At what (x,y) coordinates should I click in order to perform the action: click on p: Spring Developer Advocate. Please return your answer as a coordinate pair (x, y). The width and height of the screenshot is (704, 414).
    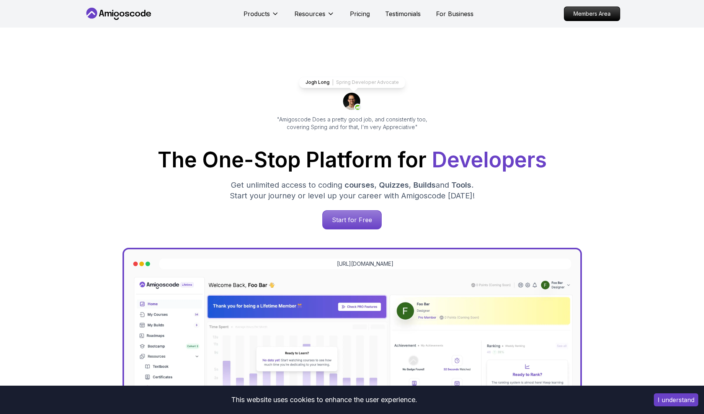
    Looking at the image, I should click on (367, 82).